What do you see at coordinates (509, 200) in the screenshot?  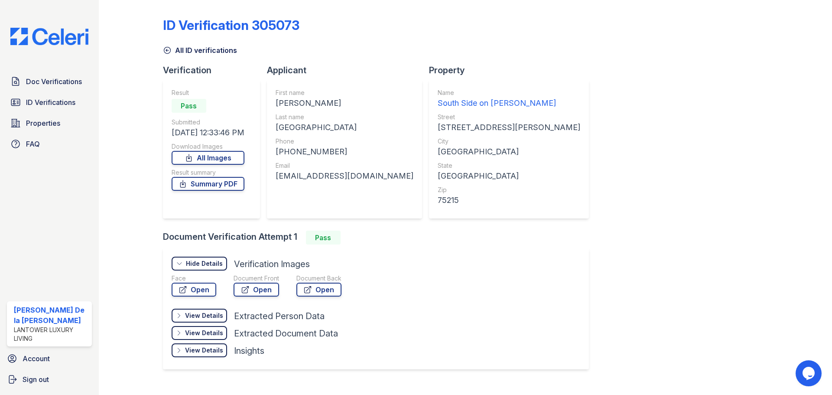 I see `div: 75215` at bounding box center [509, 200].